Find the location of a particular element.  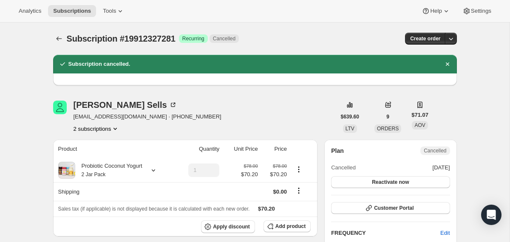

h2: FREQUENCY is located at coordinates (386, 234).